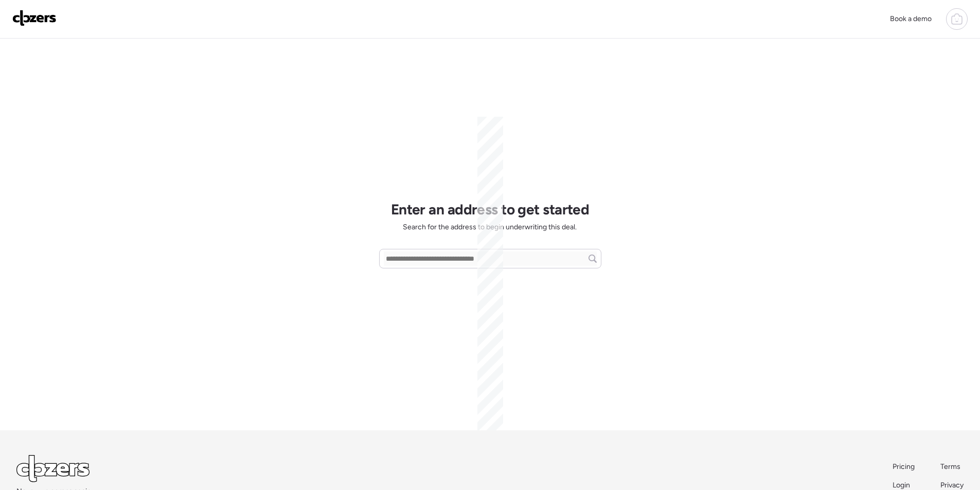 This screenshot has width=980, height=490. Describe the element at coordinates (901, 484) in the screenshot. I see `span: Login` at that location.